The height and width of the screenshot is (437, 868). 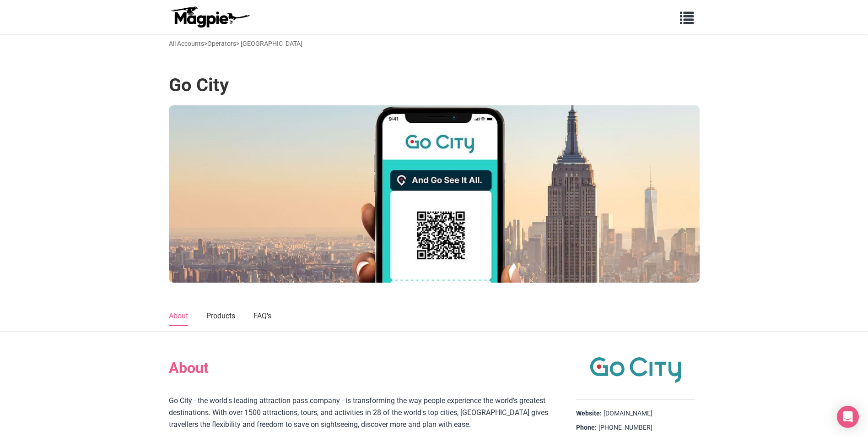 I want to click on a: About, so click(x=179, y=316).